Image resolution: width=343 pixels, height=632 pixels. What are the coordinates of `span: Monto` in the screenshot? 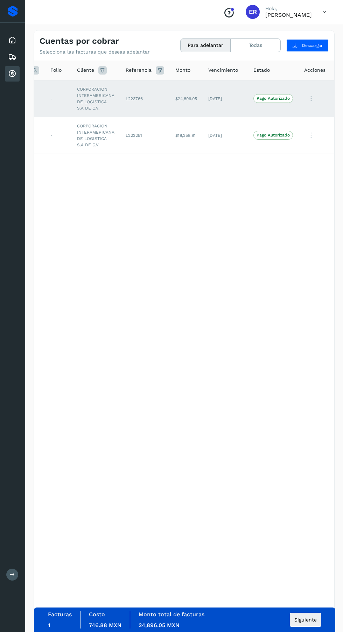 It's located at (183, 70).